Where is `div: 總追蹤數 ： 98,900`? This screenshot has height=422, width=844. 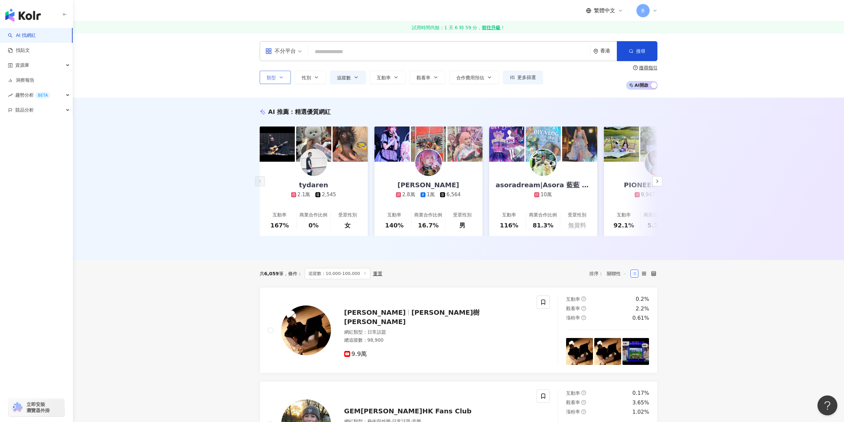 div: 總追蹤數 ： 98,900 is located at coordinates (437, 340).